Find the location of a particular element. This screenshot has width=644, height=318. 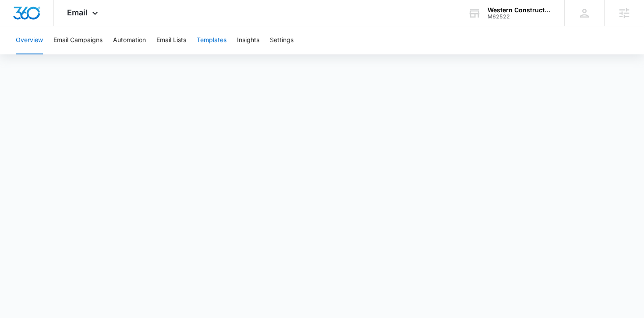

button: Email Lists is located at coordinates (171, 40).